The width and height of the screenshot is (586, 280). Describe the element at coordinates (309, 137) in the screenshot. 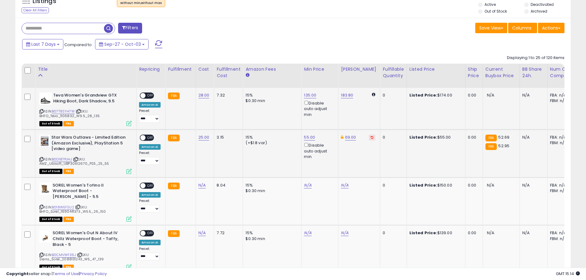

I see `a: 55.00` at that location.